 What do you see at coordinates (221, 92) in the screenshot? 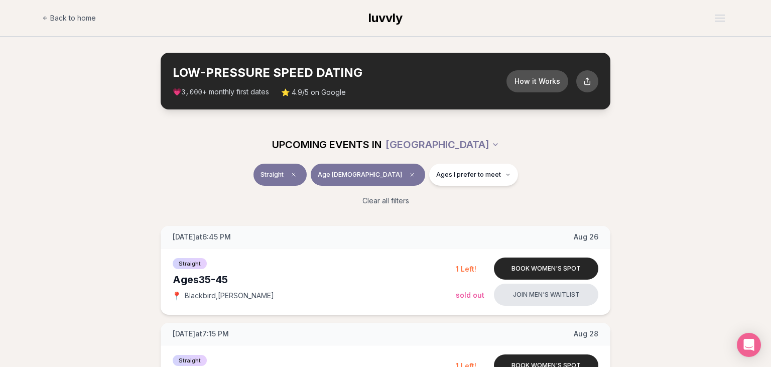
I see `span: 💗 + monthly first dates` at bounding box center [221, 92].